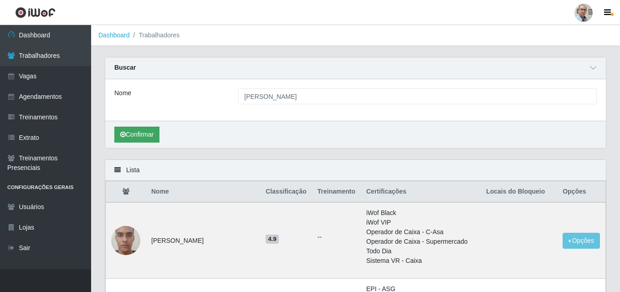 The height and width of the screenshot is (292, 620). What do you see at coordinates (420, 222) in the screenshot?
I see `li: iWof VIP` at bounding box center [420, 222].